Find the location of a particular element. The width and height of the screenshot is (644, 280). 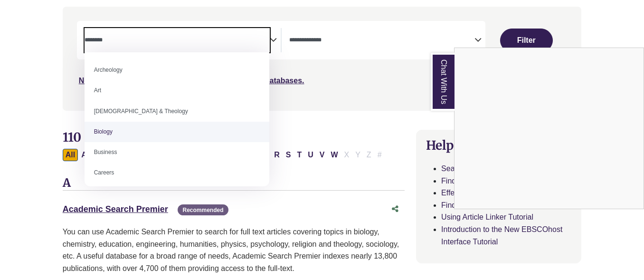

li: Archeology is located at coordinates (177, 70).